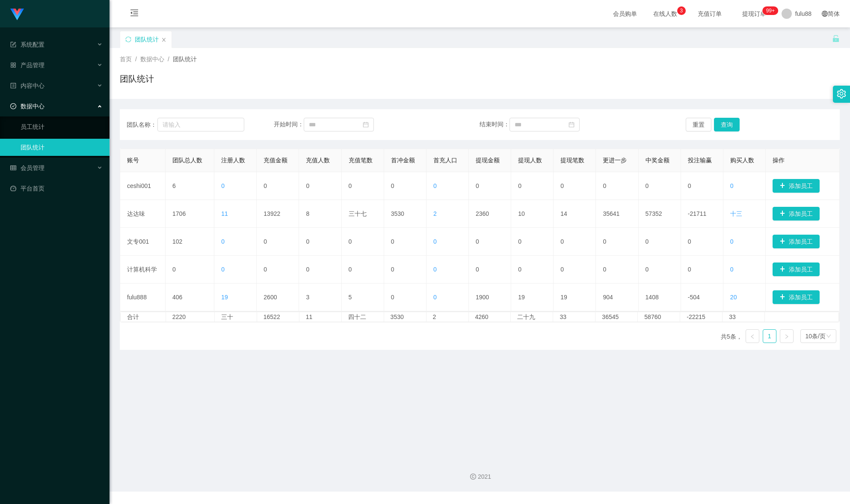 Image resolution: width=850 pixels, height=504 pixels. I want to click on font: 2, so click(435, 213).